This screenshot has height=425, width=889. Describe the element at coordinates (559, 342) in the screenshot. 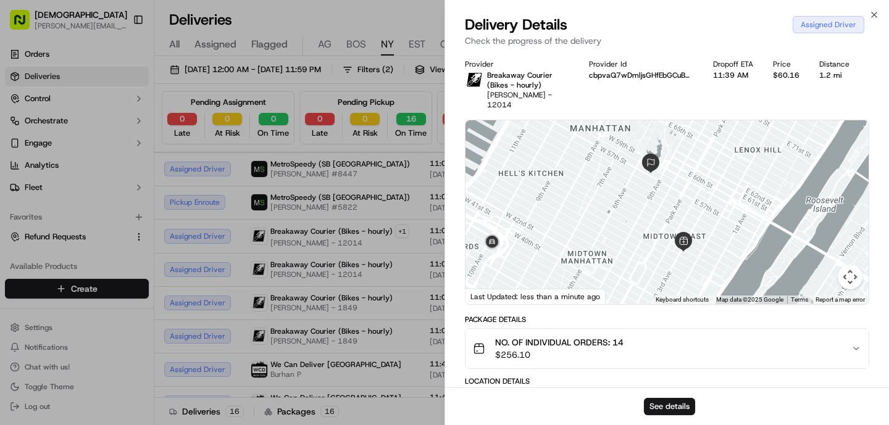

I see `span: NO. OF INDIVIDUAL ORDERS: 14` at that location.